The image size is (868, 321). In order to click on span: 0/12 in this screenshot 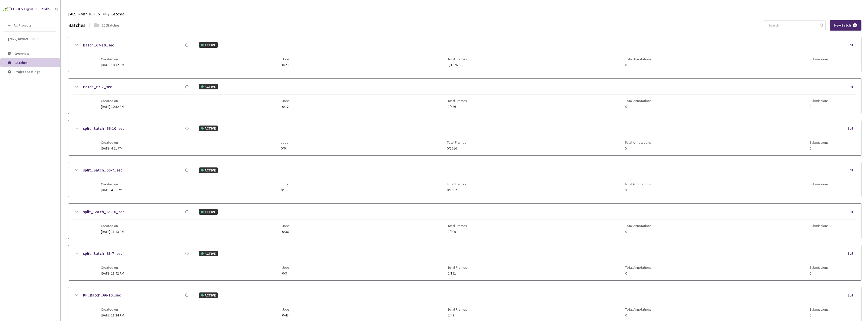, I will do `click(286, 107)`.